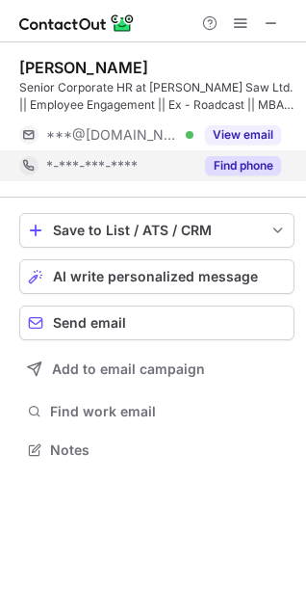 The image size is (306, 615). Describe the element at coordinates (169, 411) in the screenshot. I see `span: Find work email` at that location.